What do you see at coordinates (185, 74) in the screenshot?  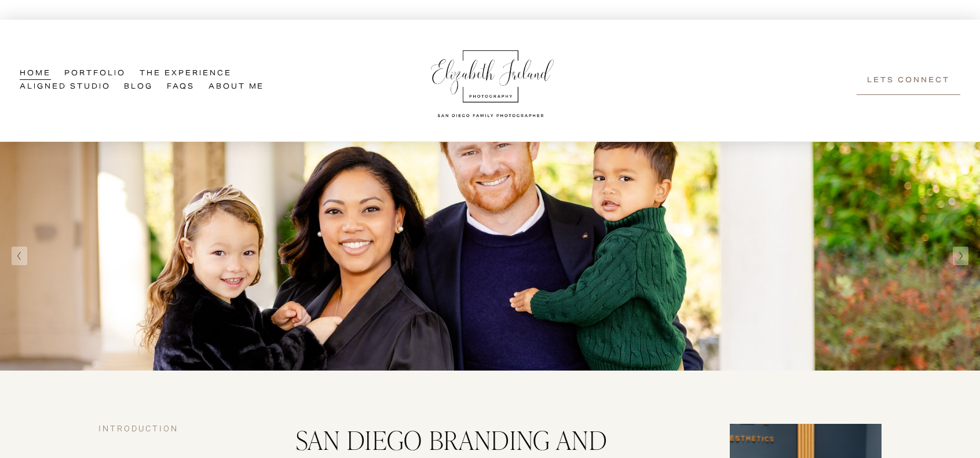 I see `a: folder dropdown` at bounding box center [185, 74].